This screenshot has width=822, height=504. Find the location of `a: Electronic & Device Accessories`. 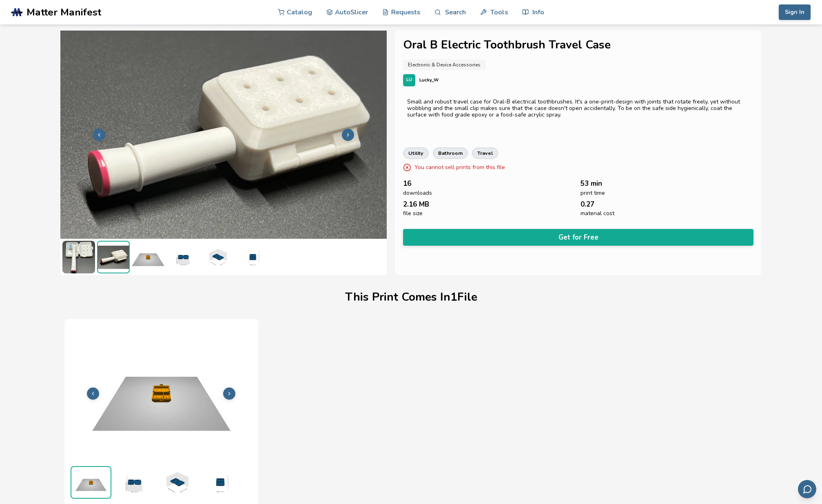

a: Electronic & Device Accessories is located at coordinates (444, 65).